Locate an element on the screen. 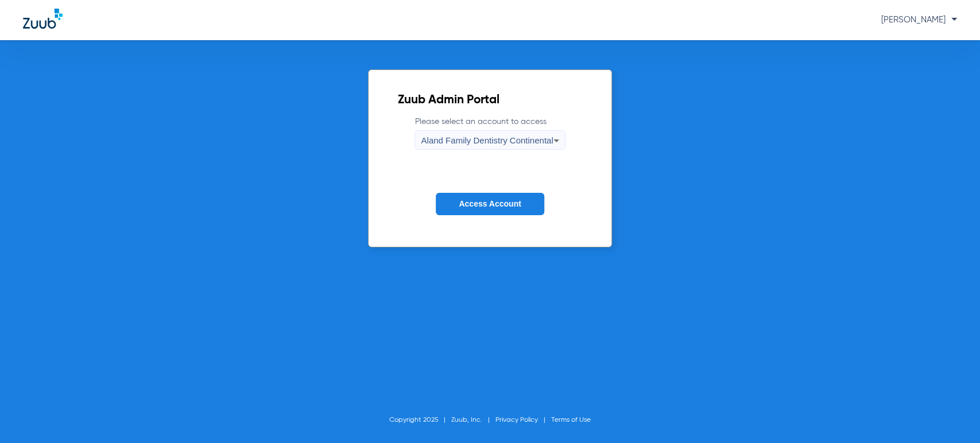  li: Copyright 2025 is located at coordinates (421, 420).